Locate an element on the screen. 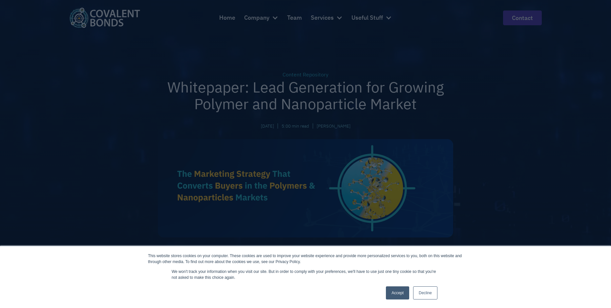 Image resolution: width=611 pixels, height=308 pixels. a: Accept is located at coordinates (398, 293).